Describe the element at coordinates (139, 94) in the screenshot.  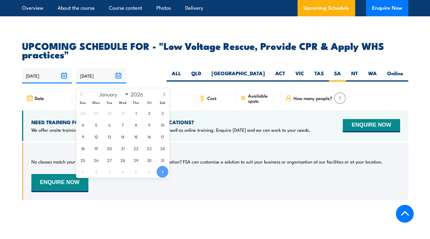
I see `input: Year` at that location.